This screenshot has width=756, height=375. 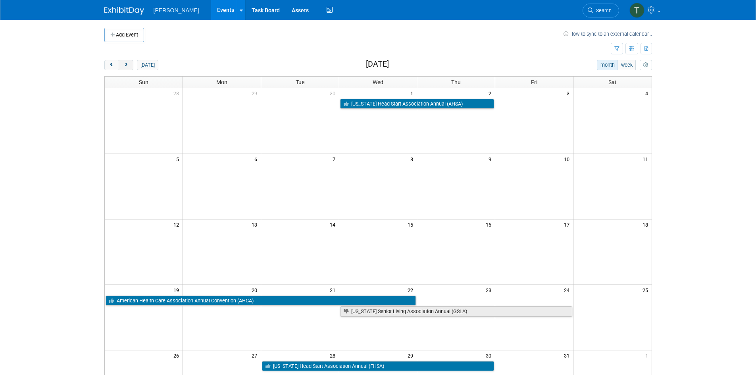 What do you see at coordinates (124, 35) in the screenshot?
I see `button: Add Event` at bounding box center [124, 35].